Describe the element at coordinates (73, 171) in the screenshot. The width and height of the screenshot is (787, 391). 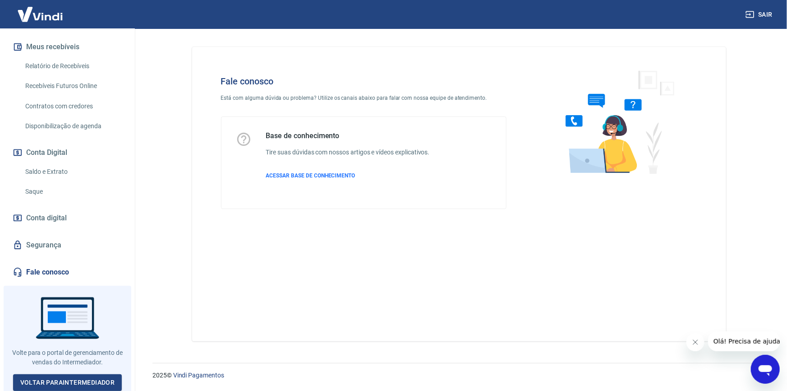
I see `a: Saldo e Extrato` at that location.